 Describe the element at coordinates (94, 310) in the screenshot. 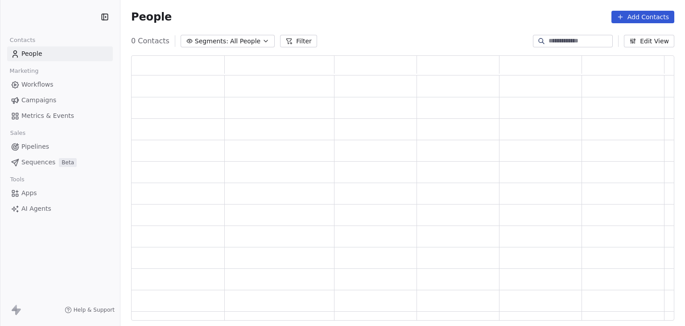

I see `span: Help & Support` at that location.